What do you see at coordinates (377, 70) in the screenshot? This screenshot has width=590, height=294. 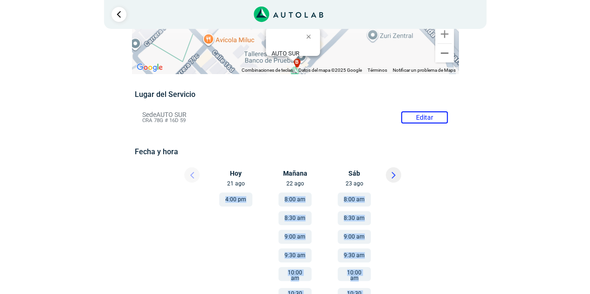 I see `a: Términos (se abre en una nueva pestaña)` at bounding box center [377, 70].